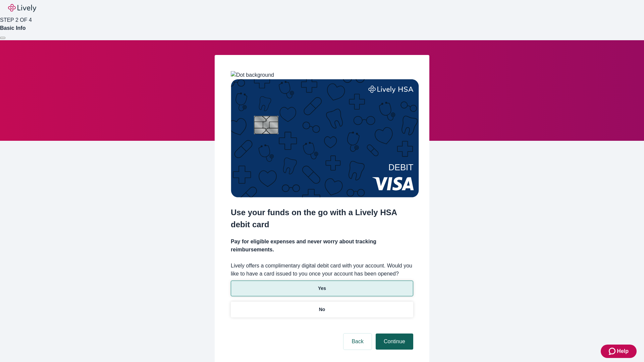 Image resolution: width=644 pixels, height=362 pixels. I want to click on svg: Zendesk support icon, so click(613, 351).